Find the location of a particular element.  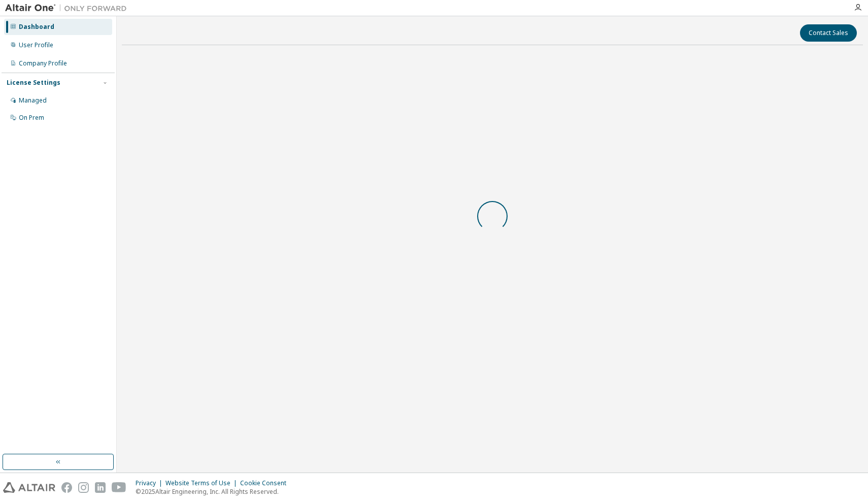

img: linkedin.svg is located at coordinates (100, 488).